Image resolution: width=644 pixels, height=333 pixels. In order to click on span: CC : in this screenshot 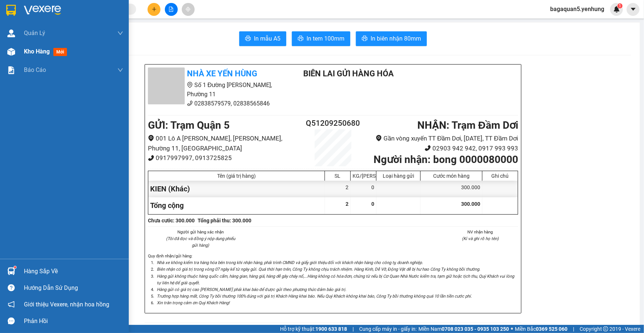, I will do `click(52, 53)`.